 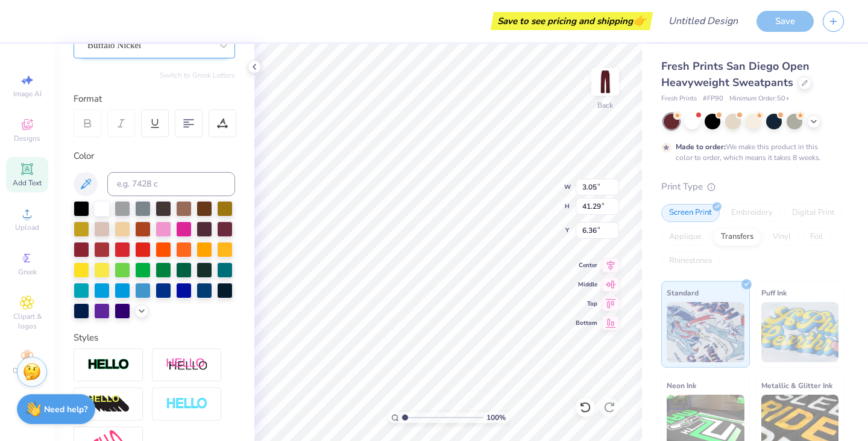 I want to click on span: Middle, so click(x=587, y=285).